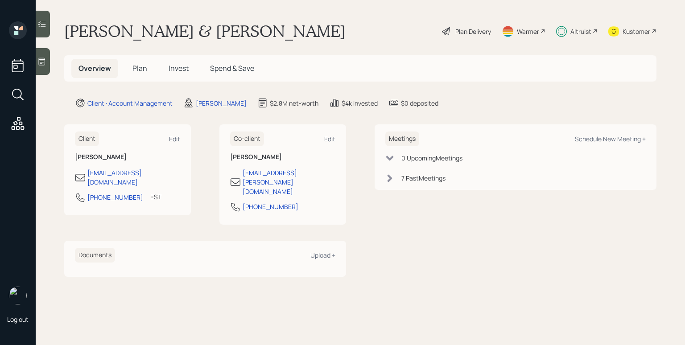 The image size is (685, 345). Describe the element at coordinates (610, 139) in the screenshot. I see `div: Schedule New Meeting +` at that location.